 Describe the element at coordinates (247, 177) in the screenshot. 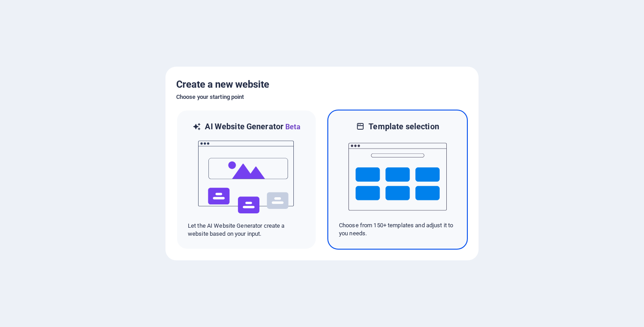

I see `img: ai` at that location.